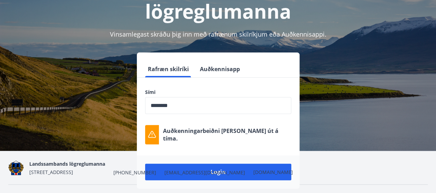 The width and height of the screenshot is (436, 193). Describe the element at coordinates (67, 163) in the screenshot. I see `span: Landssambands lögreglumanna` at that location.